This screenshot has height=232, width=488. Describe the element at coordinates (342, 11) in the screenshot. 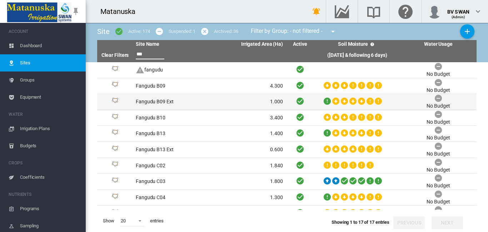

I see `md-icon: Go to the Data Hub` at that location.